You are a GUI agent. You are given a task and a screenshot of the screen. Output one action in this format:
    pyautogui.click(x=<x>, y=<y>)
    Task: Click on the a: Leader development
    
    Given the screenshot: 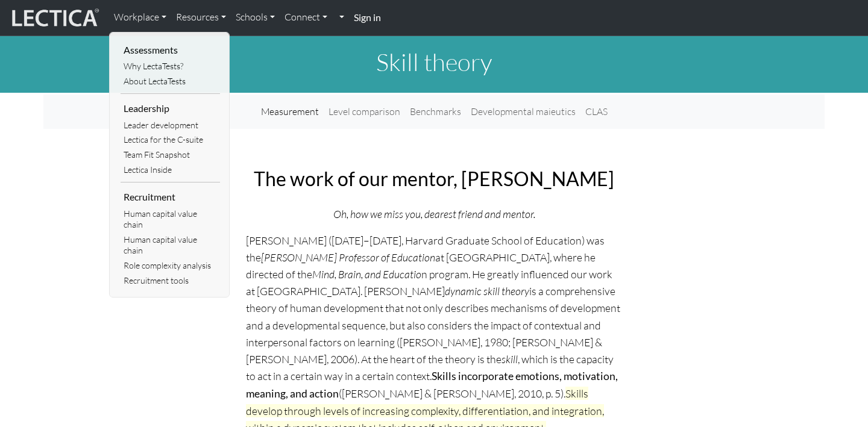 What is the action you would take?
    pyautogui.click(x=170, y=126)
    